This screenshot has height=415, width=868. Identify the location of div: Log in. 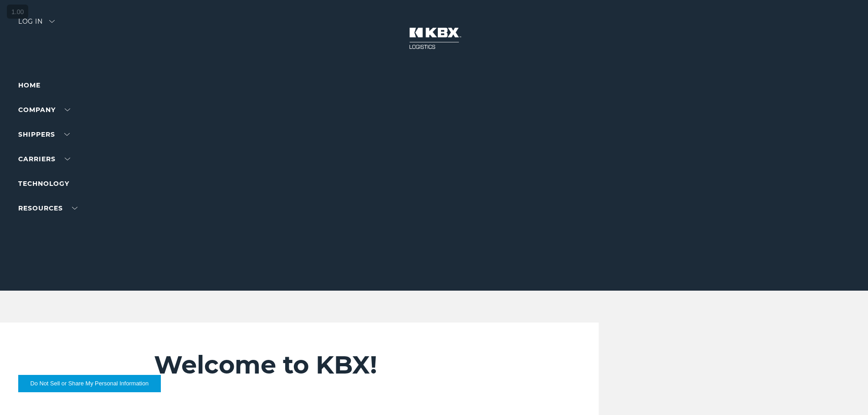
(36, 24).